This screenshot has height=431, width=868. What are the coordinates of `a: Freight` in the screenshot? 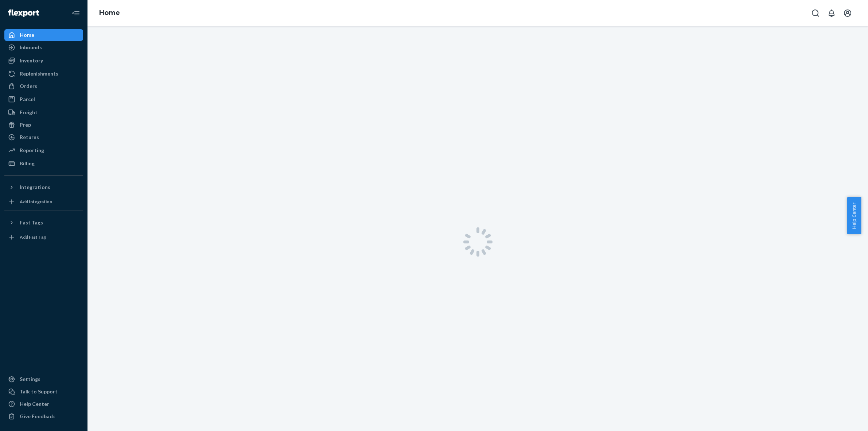 It's located at (44, 112).